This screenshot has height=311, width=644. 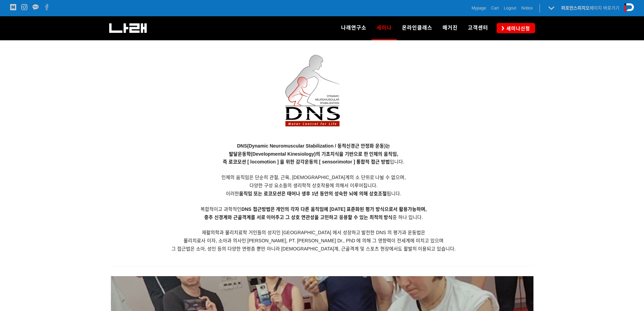 What do you see at coordinates (450, 28) in the screenshot?
I see `a: 매거진` at bounding box center [450, 28].